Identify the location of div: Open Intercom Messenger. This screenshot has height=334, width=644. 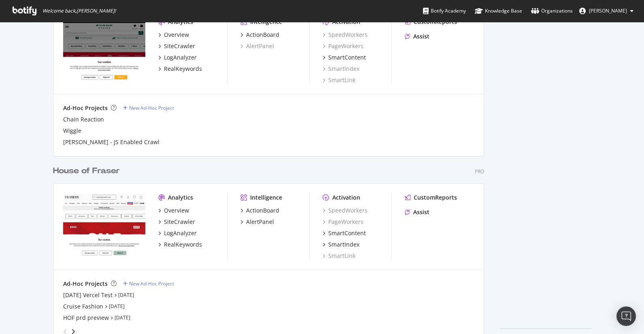
(626, 317).